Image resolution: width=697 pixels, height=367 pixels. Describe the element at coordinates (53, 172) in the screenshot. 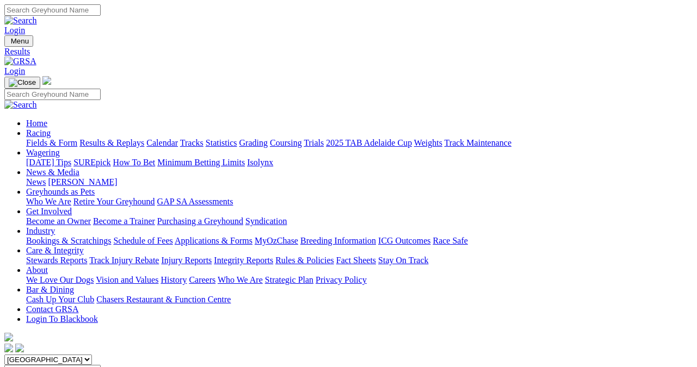

I see `a: News & Media` at that location.